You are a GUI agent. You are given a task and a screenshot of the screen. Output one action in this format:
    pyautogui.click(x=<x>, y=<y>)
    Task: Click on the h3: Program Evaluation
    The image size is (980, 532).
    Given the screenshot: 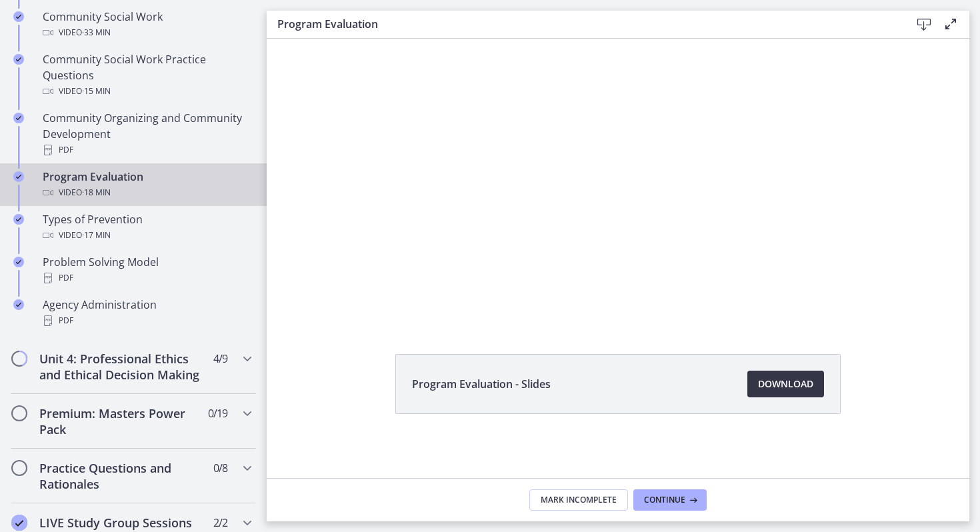 What is the action you would take?
    pyautogui.click(x=583, y=24)
    